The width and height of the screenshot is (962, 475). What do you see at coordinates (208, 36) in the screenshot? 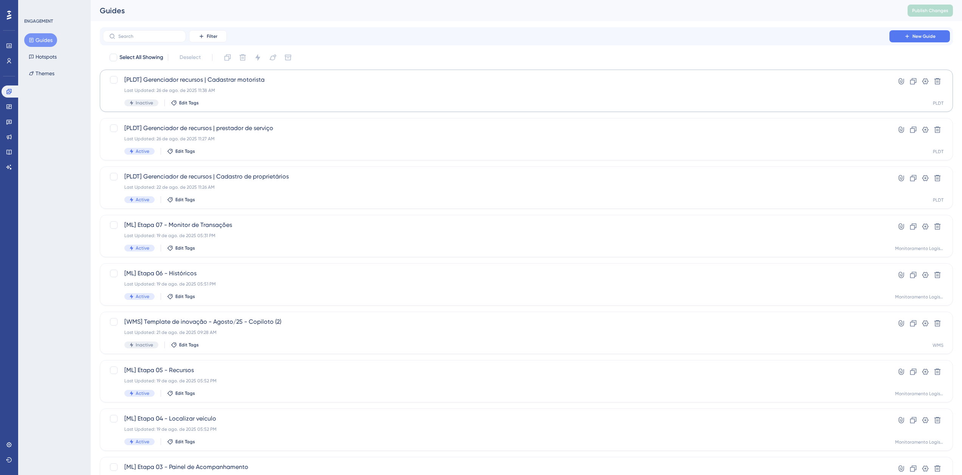
I see `button: Filter` at bounding box center [208, 36].